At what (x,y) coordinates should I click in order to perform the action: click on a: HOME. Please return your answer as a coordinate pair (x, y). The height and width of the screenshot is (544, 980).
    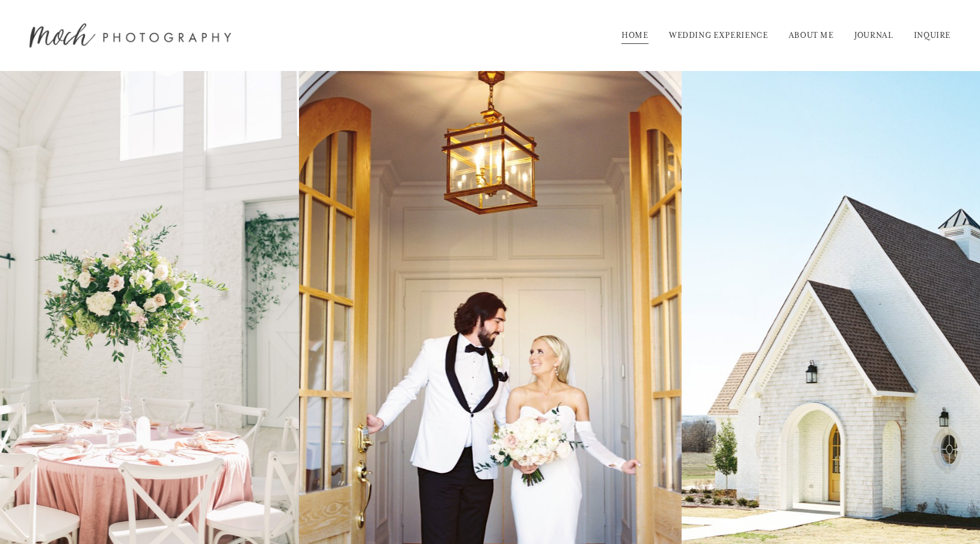
    Looking at the image, I should click on (634, 36).